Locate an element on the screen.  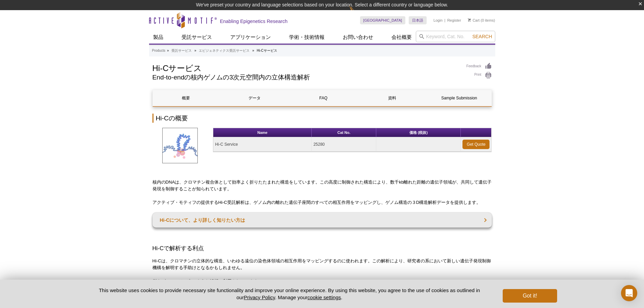
button: cookie settings is located at coordinates (324, 297).